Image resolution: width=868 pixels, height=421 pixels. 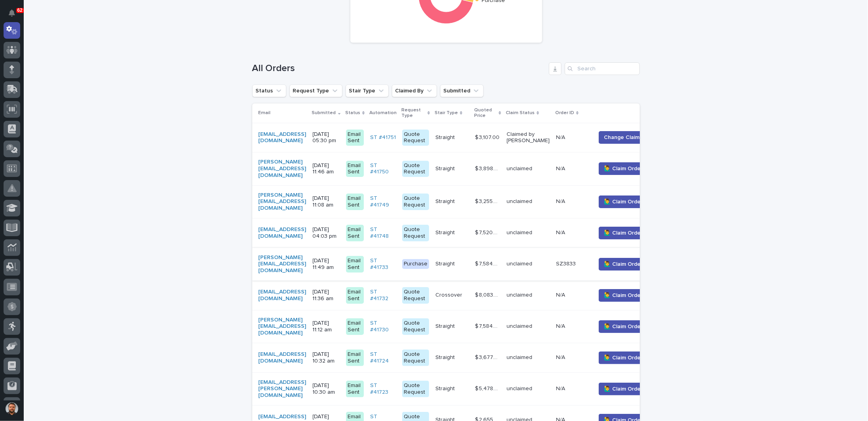 I want to click on p: $ 3,255.00, so click(x=488, y=200).